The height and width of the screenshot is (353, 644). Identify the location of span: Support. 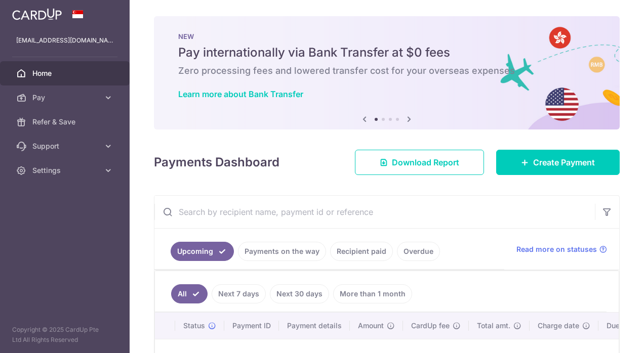
(66, 146).